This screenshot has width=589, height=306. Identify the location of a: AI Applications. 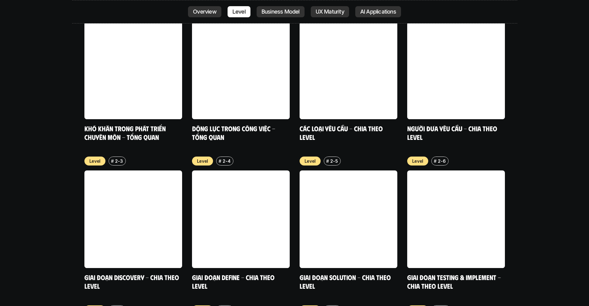
(378, 12).